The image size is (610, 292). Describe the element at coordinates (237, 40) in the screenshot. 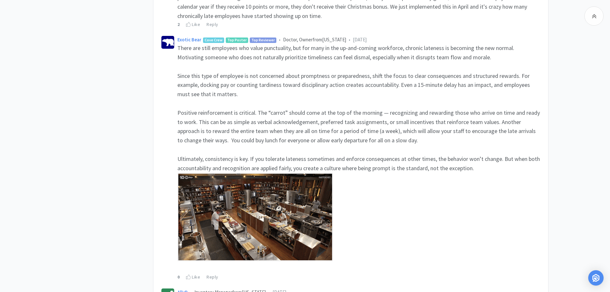

I see `span: Top Poster` at that location.